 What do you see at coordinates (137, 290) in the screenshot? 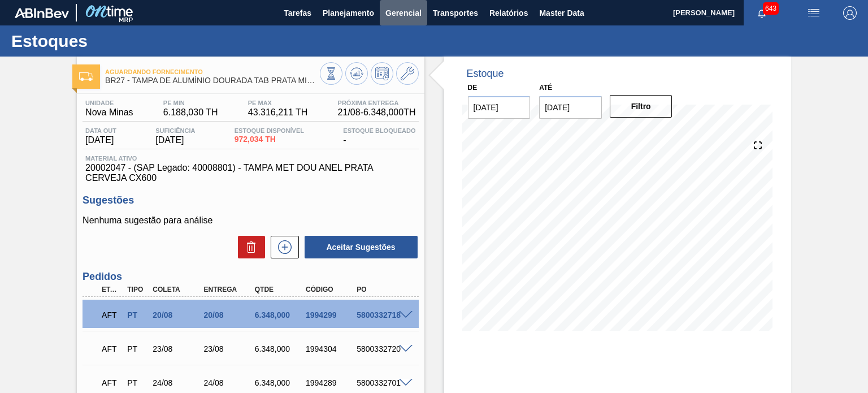
I see `div: Tipo` at bounding box center [137, 290].